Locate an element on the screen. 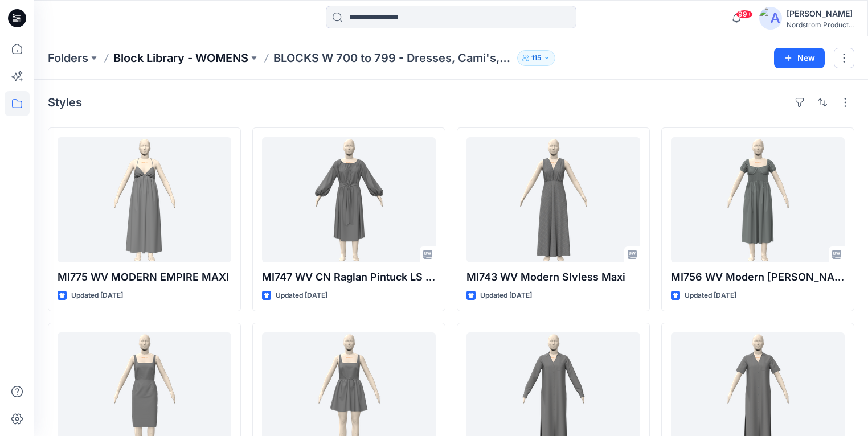 The height and width of the screenshot is (436, 868). p: MI747 WV CN Raglan Pintuck LS Midi is located at coordinates (349, 277).